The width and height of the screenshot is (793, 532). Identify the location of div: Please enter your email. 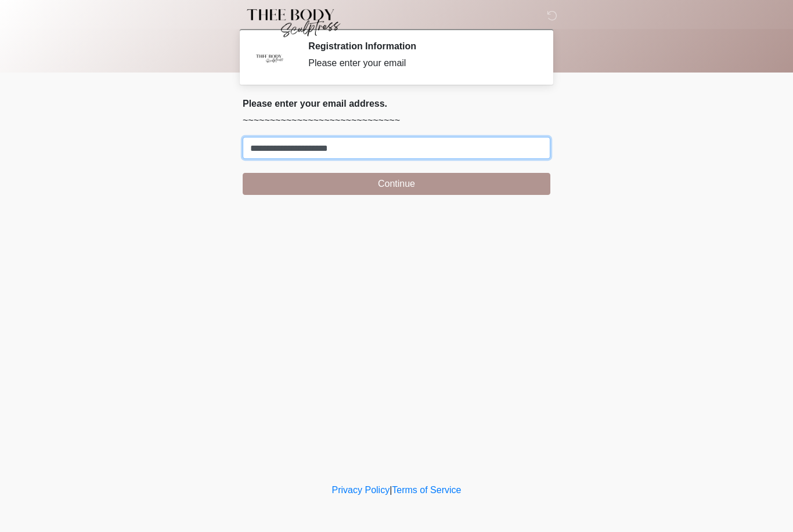
(420, 64).